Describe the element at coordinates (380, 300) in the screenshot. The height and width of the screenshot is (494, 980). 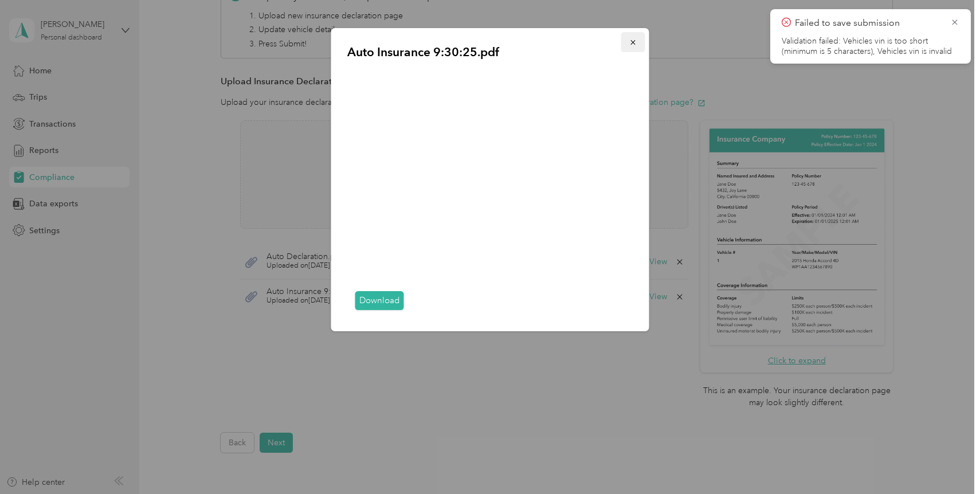
I see `a: Download` at that location.